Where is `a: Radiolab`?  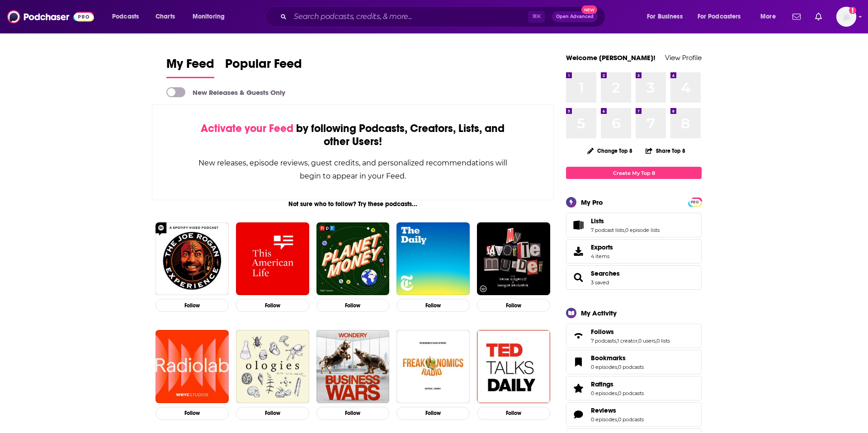 a: Radiolab is located at coordinates (192, 366).